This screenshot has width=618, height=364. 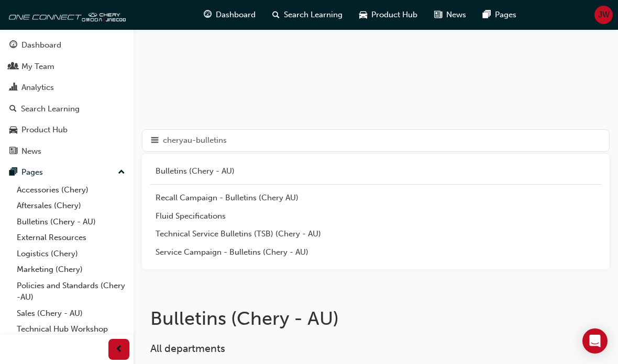 I want to click on a: My Team, so click(x=66, y=66).